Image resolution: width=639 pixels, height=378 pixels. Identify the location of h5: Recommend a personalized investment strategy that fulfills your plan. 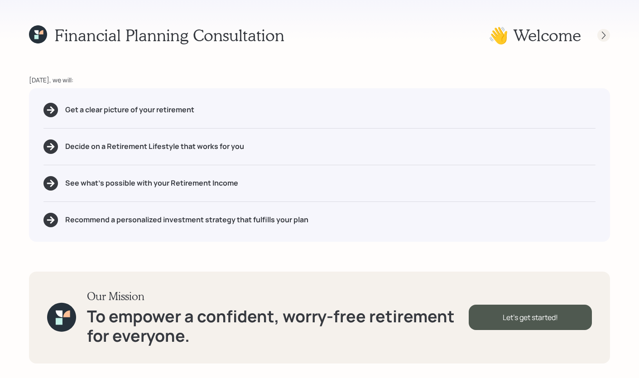
(186, 220).